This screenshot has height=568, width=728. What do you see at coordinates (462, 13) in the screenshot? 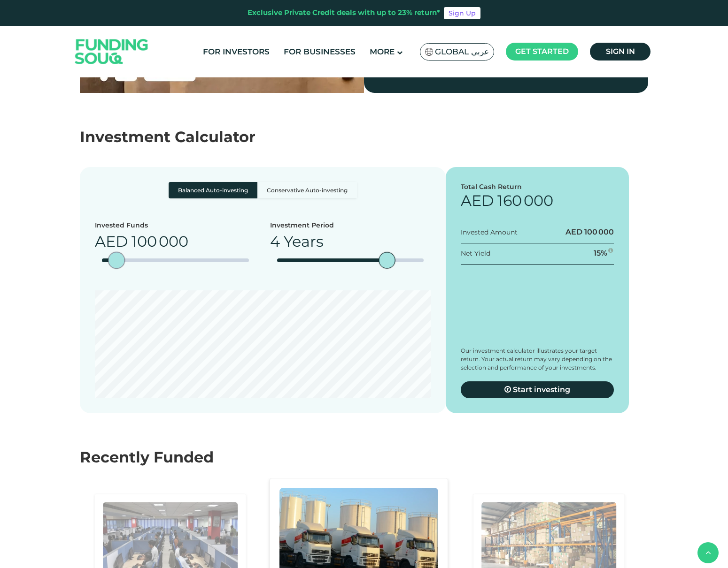
I see `a: Sign Up` at bounding box center [462, 13].